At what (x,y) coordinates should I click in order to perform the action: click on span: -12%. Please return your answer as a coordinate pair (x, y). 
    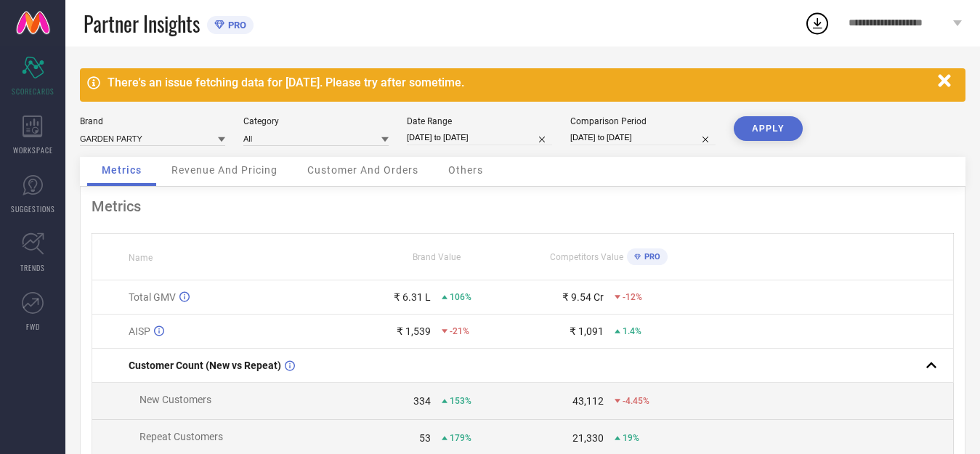
    Looking at the image, I should click on (632, 297).